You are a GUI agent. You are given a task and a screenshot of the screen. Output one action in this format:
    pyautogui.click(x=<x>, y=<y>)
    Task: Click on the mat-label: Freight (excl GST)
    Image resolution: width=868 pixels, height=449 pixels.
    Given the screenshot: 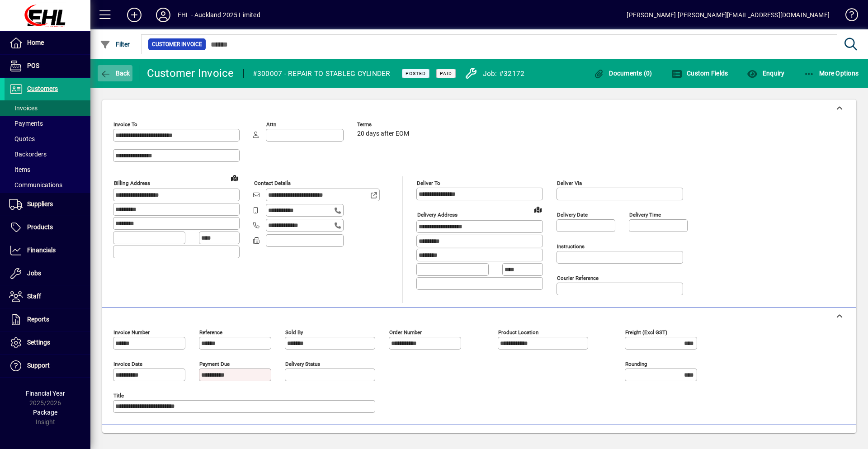 What is the action you would take?
    pyautogui.click(x=646, y=332)
    